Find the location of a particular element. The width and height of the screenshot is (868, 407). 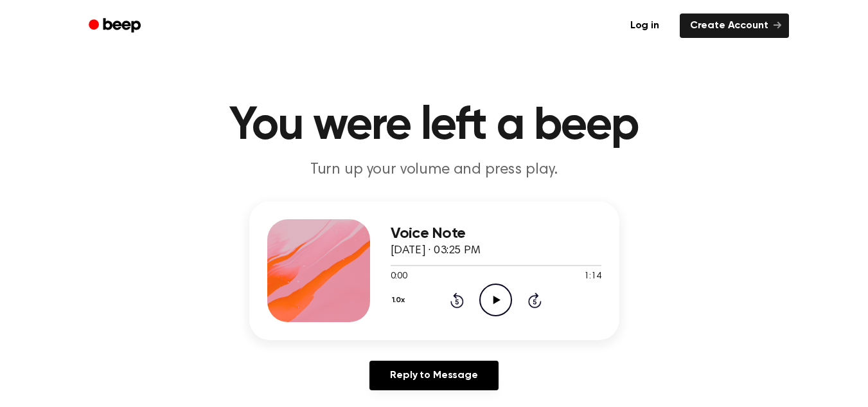

a: Create Account is located at coordinates (735, 26).